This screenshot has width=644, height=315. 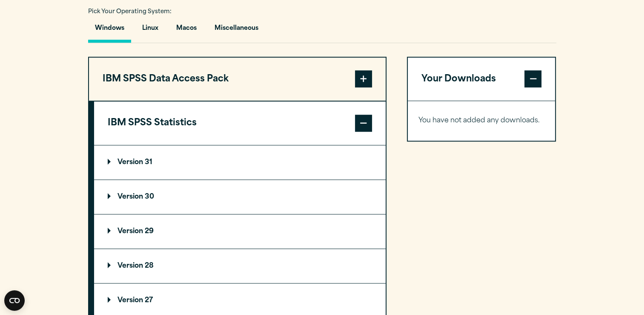 What do you see at coordinates (236, 30) in the screenshot?
I see `button: Miscellaneous` at bounding box center [236, 30].